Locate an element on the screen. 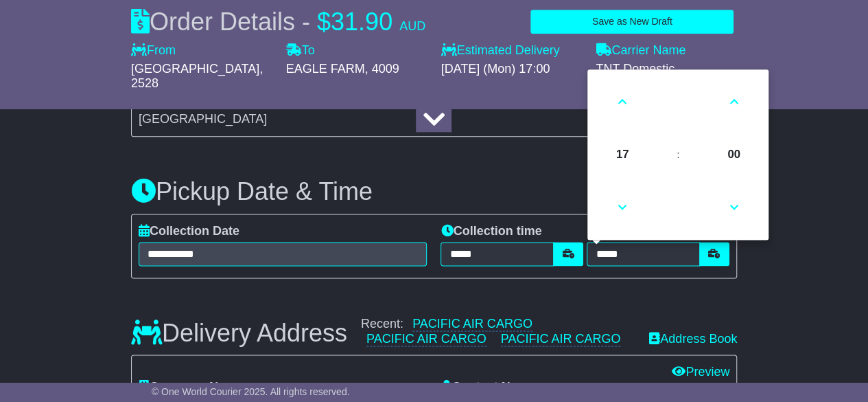 Image resolution: width=868 pixels, height=402 pixels. div: Recent: is located at coordinates (498, 331).